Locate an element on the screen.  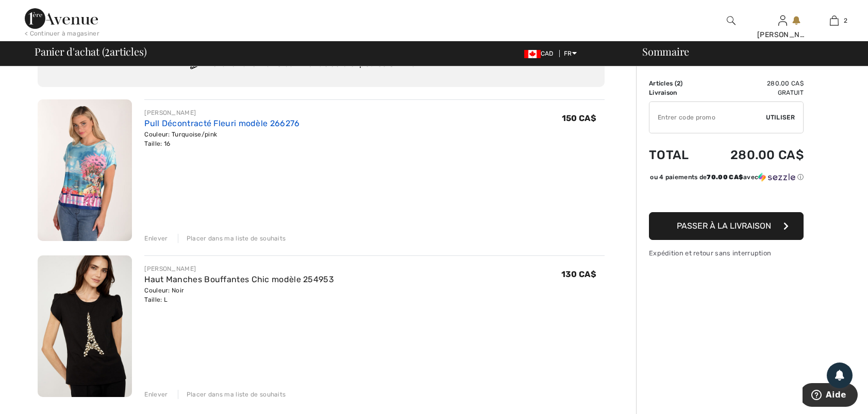
span: 70.00 CA$ is located at coordinates (724, 177).